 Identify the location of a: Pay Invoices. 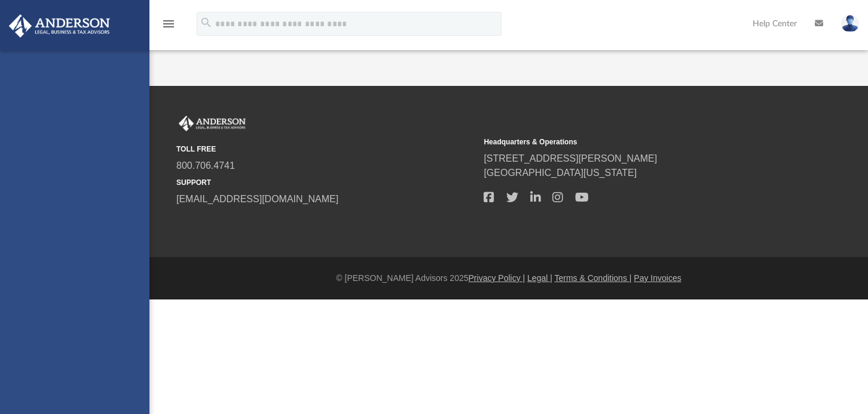
(657, 279).